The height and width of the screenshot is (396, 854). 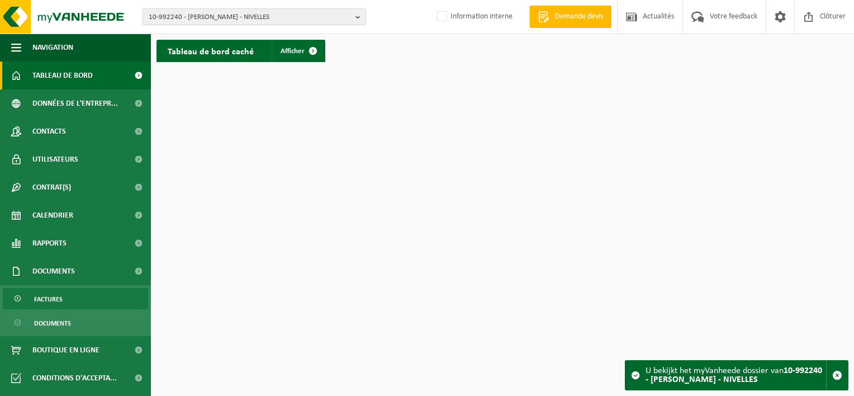 What do you see at coordinates (55, 159) in the screenshot?
I see `span: Utilisateurs` at bounding box center [55, 159].